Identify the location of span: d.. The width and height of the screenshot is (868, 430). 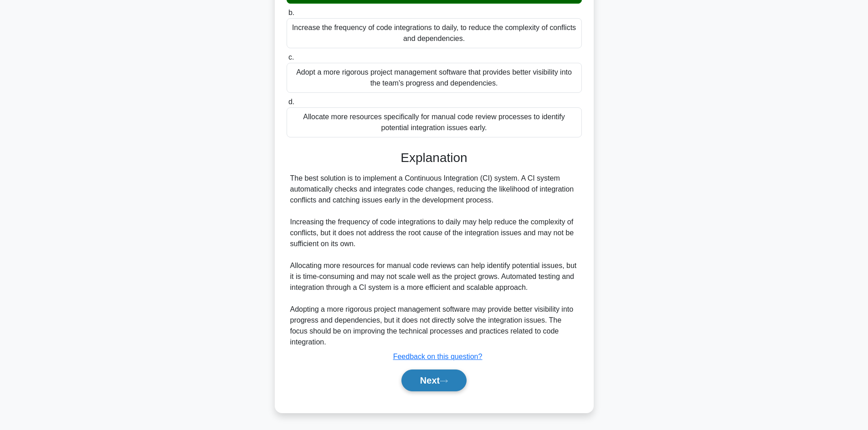
(291, 101).